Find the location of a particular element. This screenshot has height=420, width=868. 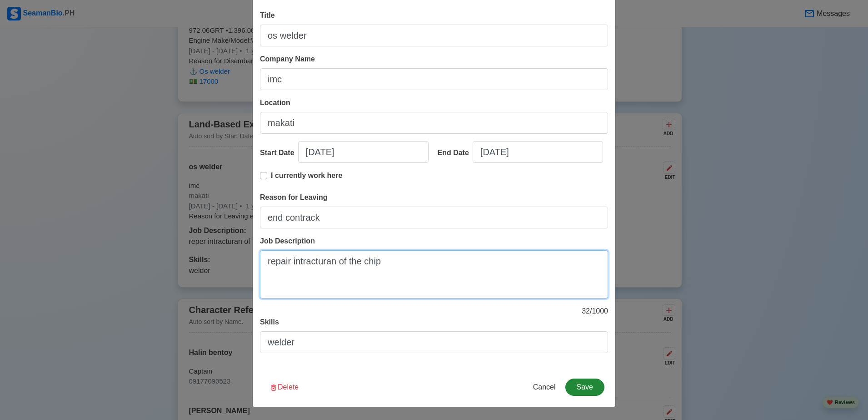

button: Delete is located at coordinates (284, 387).